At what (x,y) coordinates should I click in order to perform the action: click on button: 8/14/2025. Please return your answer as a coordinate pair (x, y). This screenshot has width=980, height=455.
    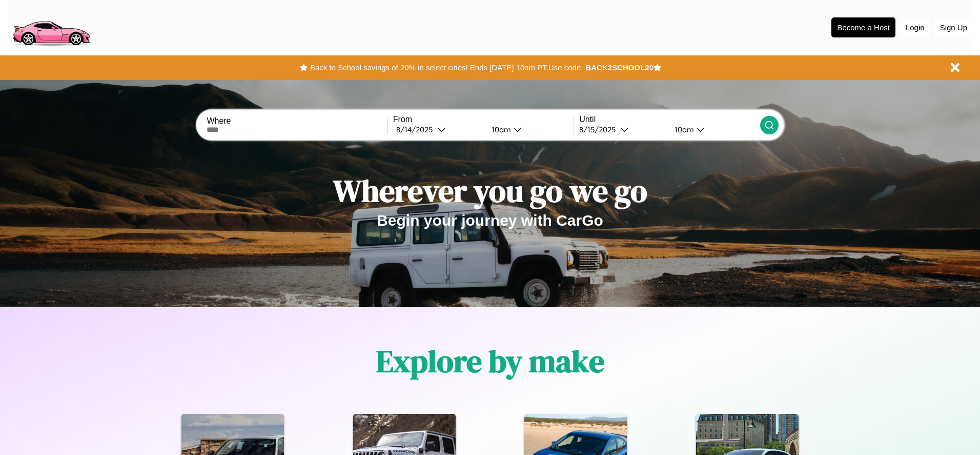
    Looking at the image, I should click on (438, 129).